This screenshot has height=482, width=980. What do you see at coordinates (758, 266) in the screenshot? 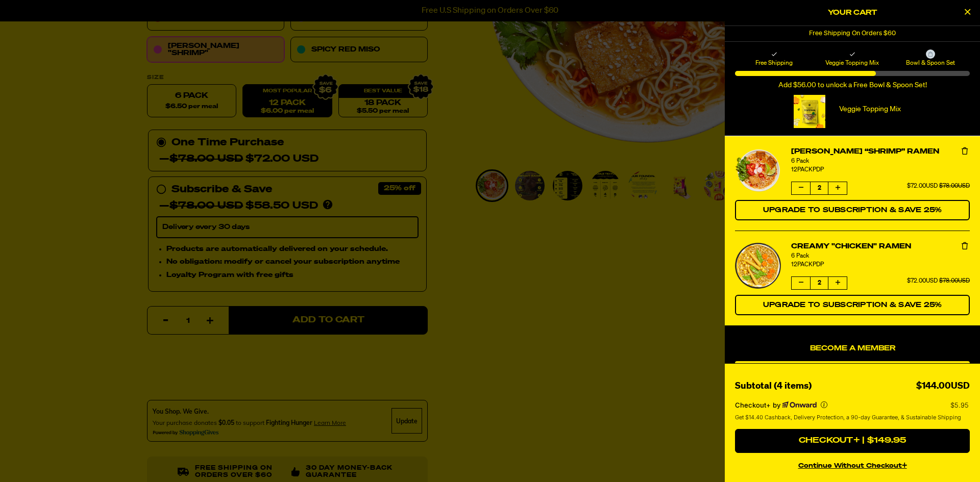
I see `img: Creamy "Chicken" Ramen` at bounding box center [758, 266].